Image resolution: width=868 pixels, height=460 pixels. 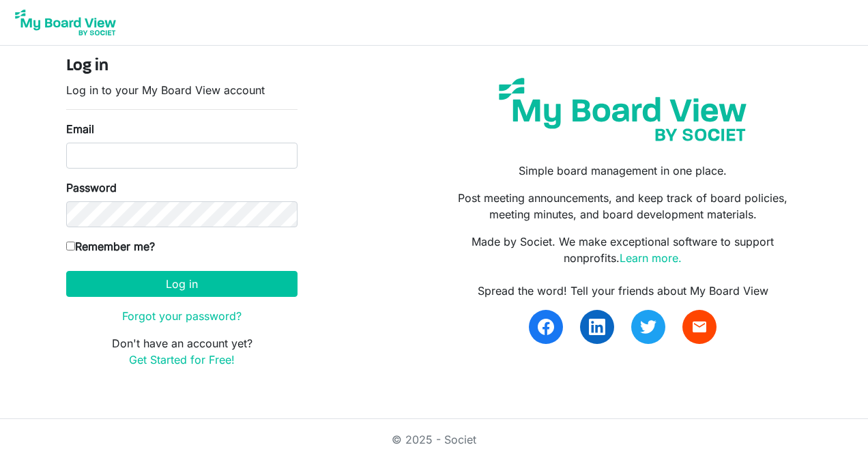 I want to click on img: my-board-view-societ.svg, so click(x=622, y=109).